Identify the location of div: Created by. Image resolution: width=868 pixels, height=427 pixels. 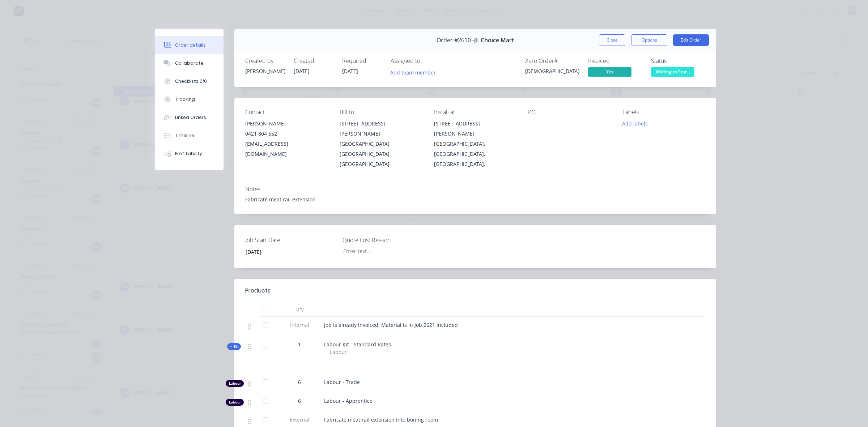
(265, 61).